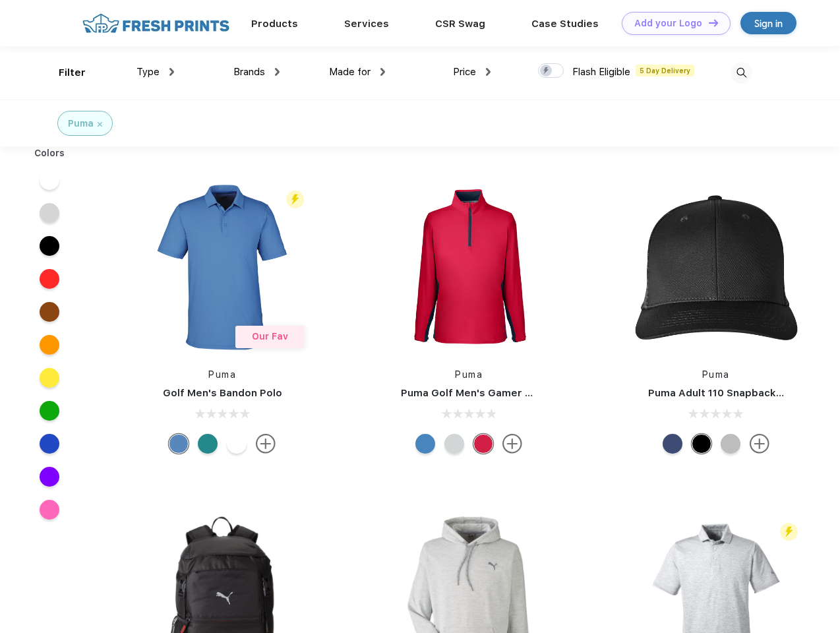  Describe the element at coordinates (768, 23) in the screenshot. I see `div: Sign in` at that location.